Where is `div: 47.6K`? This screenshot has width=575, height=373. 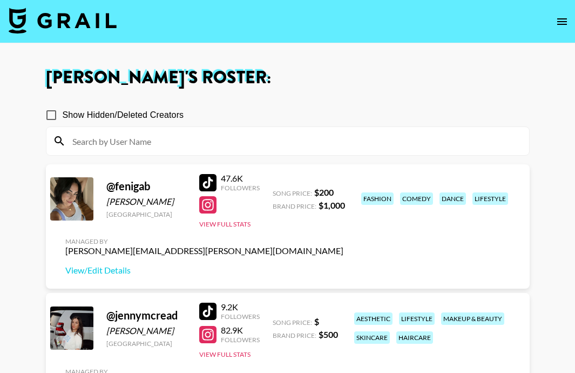
div: 47.6K is located at coordinates (240, 178).